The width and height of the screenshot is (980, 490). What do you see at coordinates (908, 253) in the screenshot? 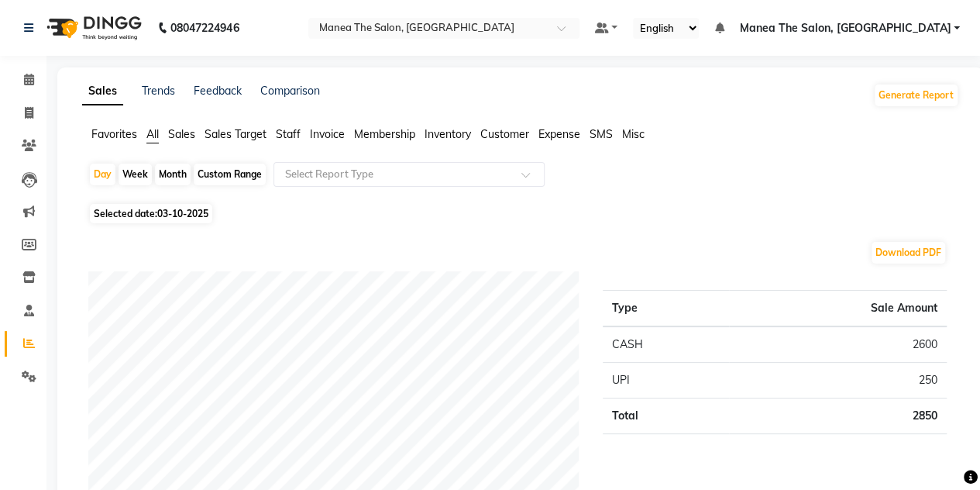
I see `button: Download PDF` at bounding box center [908, 253].